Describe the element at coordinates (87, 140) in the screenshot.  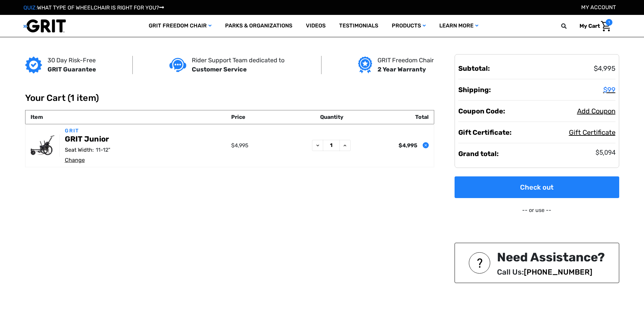
I see `a: GRIT Junior` at that location.